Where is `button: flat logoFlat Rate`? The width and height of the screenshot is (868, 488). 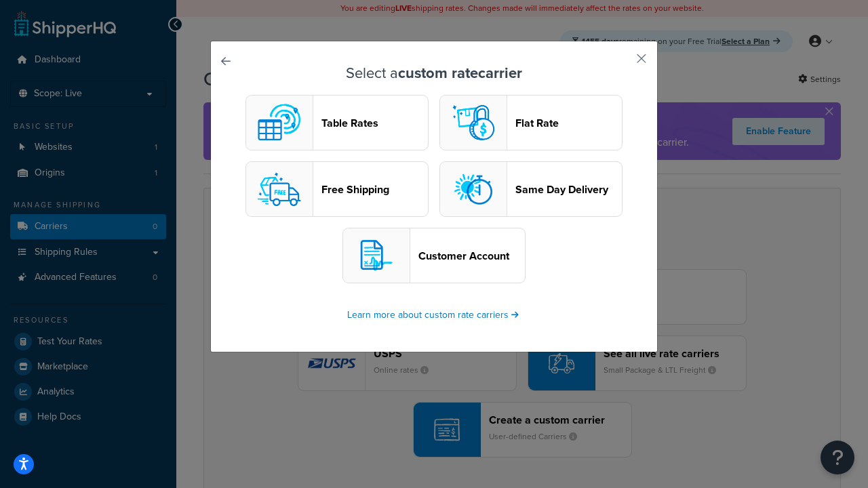
button: flat logoFlat Rate is located at coordinates (531, 123).